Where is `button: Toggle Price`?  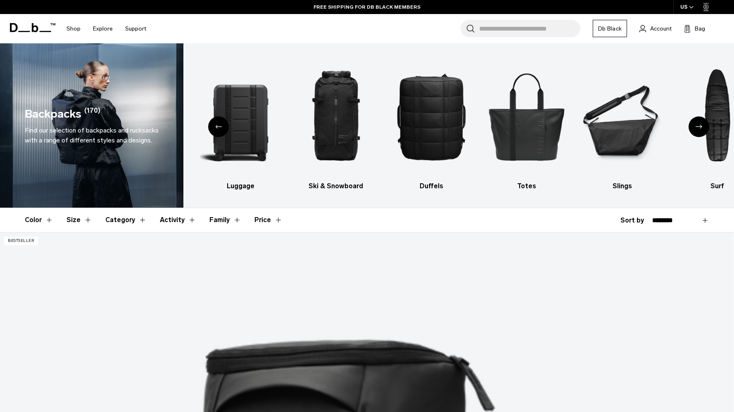
button: Toggle Price is located at coordinates (268, 220).